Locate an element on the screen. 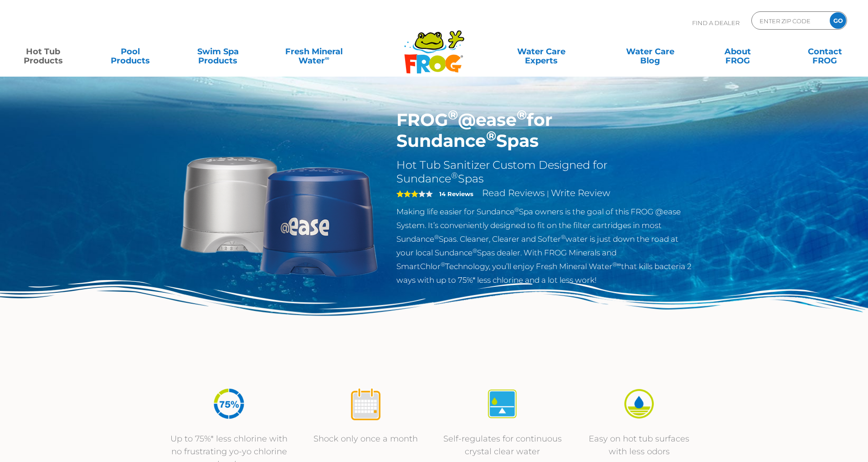 The height and width of the screenshot is (462, 868). h1: FROG @ease for Sundance Spas is located at coordinates (544, 130).